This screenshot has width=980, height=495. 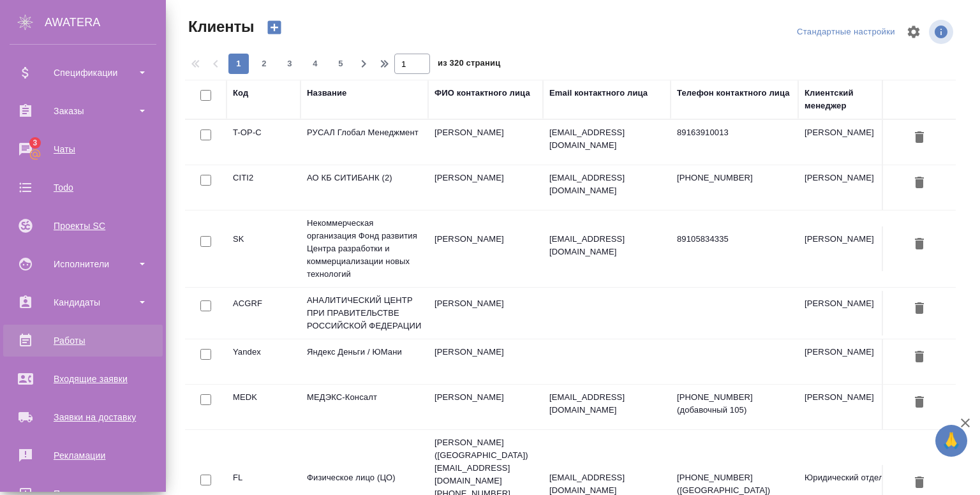 What do you see at coordinates (83, 417) in the screenshot?
I see `div: Заявки на доставку` at bounding box center [83, 417].